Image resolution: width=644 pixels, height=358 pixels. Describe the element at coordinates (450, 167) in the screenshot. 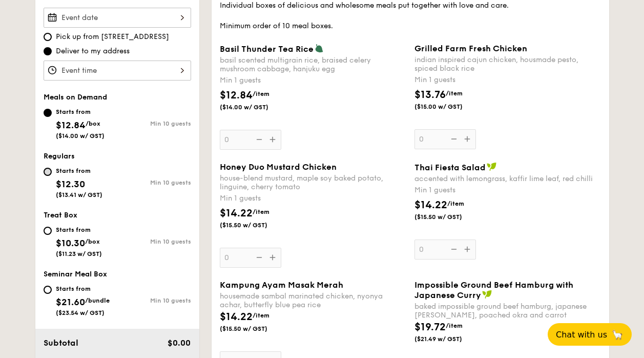

I see `span: Thai Fiesta Salad` at that location.